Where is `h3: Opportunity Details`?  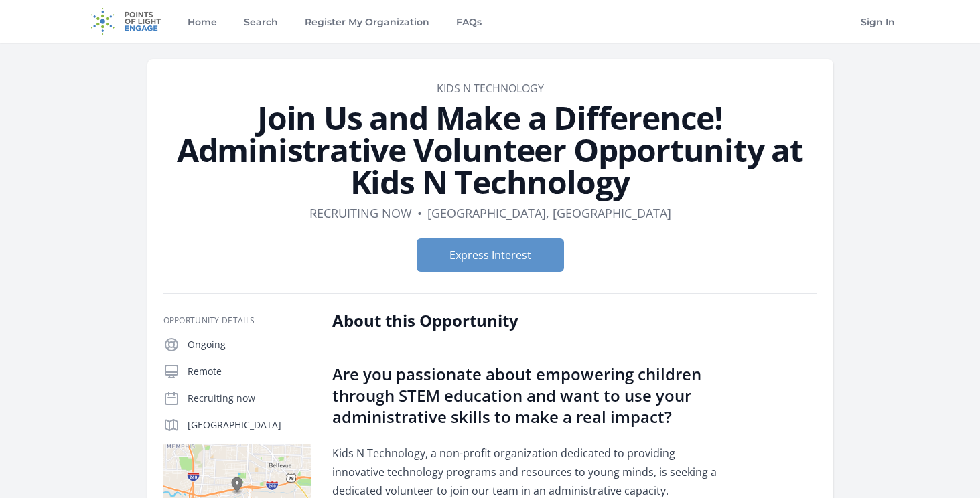
h3: Opportunity Details is located at coordinates (237, 321).